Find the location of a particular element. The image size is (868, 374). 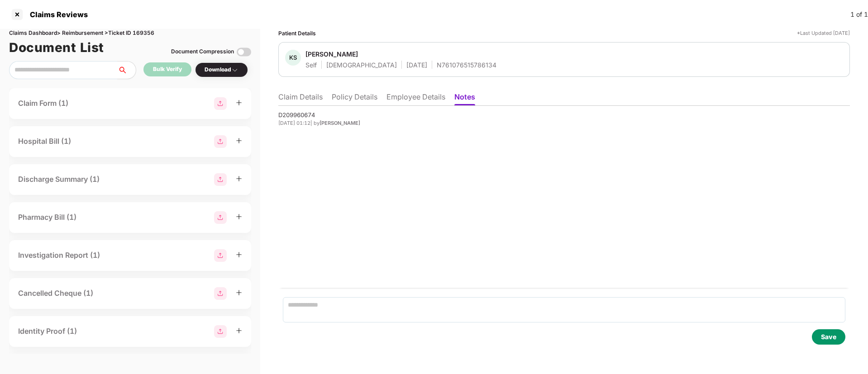

img: svg+xml;base64,PHN2ZyBpZD0iVG9nZ2xlLTMyeDMyIiB4bWxucz0iaHR0cDovL3d3dy53My5vcmcvMjAwMC9zdmciIHdpZH... is located at coordinates (244, 52).